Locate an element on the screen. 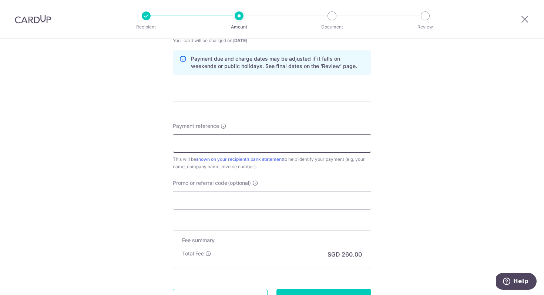 The image size is (544, 295). p: Amount is located at coordinates (239, 27).